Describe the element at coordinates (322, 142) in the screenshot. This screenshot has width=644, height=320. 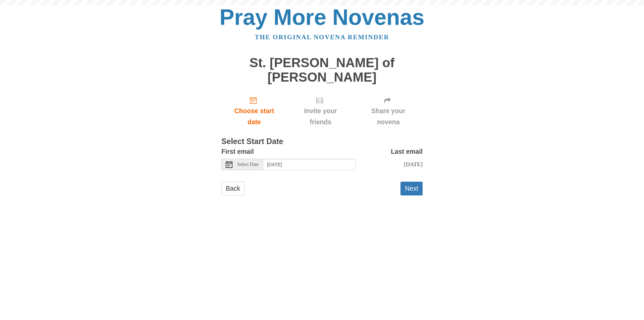
I see `h3: Select Start Date` at that location.